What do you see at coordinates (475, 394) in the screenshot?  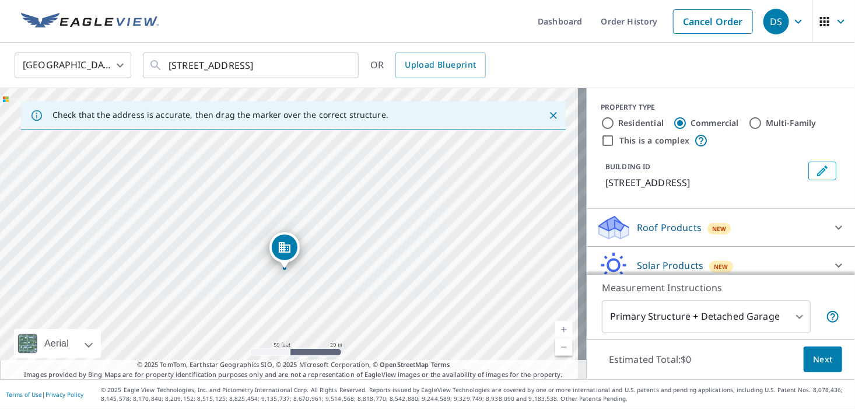 I see `p: © 2025 Eagle View Technologies, Inc. and Pictometry International Corp. All Rights Reserved. Repo...` at bounding box center [475, 394].